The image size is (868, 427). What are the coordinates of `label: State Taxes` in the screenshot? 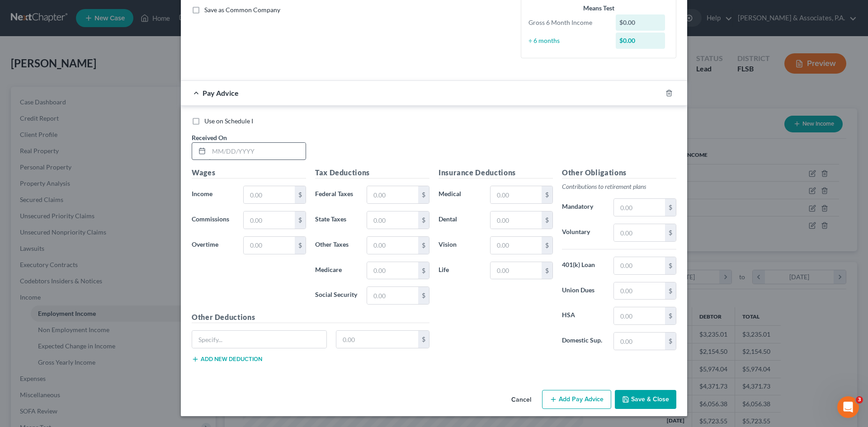 It's located at (336, 220).